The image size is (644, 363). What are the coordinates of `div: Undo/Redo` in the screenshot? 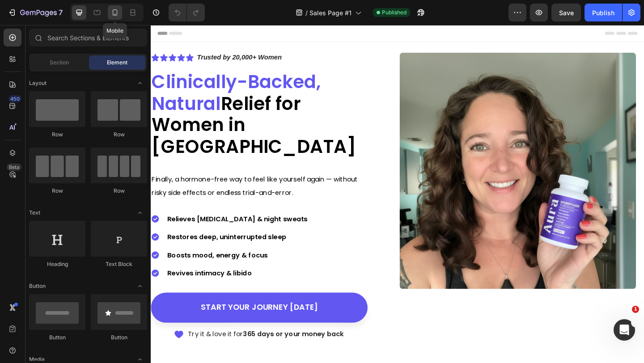 It's located at (187, 13).